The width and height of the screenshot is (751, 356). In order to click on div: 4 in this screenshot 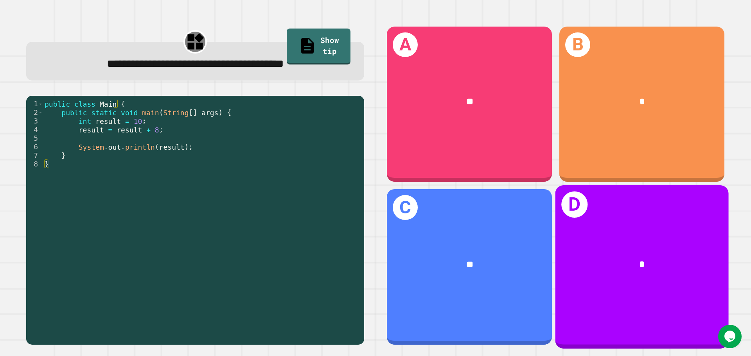, I will do `click(34, 130)`.